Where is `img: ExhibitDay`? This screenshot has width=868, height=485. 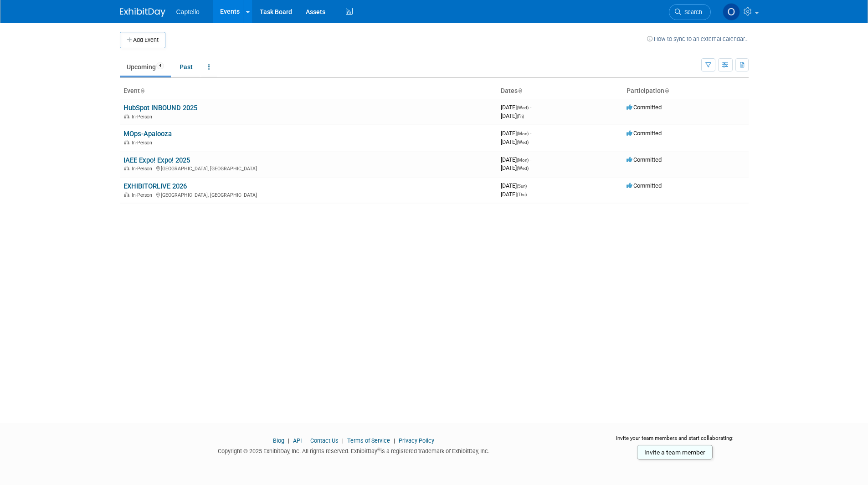 img: ExhibitDay is located at coordinates (143, 12).